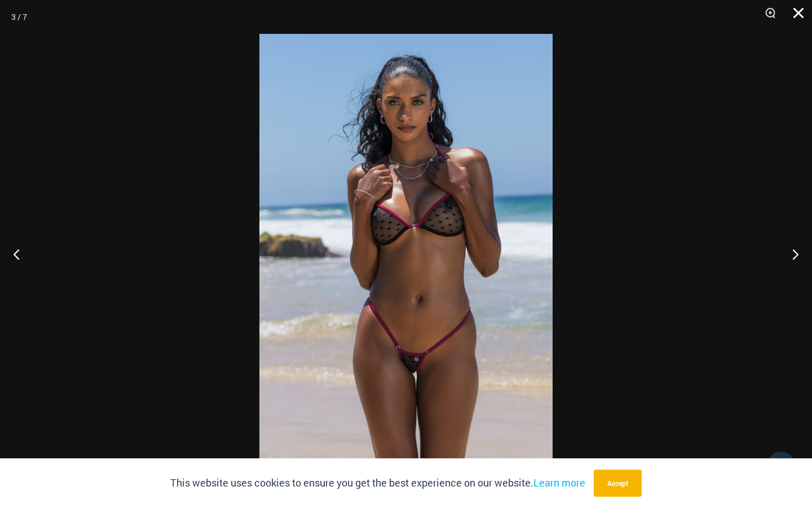 The image size is (812, 508). Describe the element at coordinates (406, 254) in the screenshot. I see `img: Cupids Kiss Hearts 323 Underwire Top 456 Micro 02` at that location.